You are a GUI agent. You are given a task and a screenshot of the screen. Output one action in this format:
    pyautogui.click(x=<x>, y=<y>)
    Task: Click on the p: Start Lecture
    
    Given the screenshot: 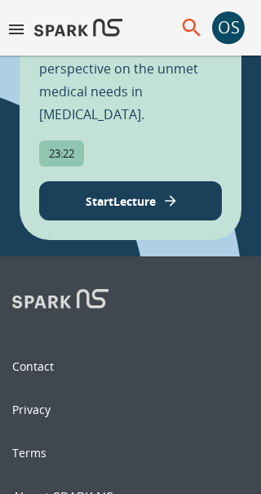 What is the action you would take?
    pyautogui.click(x=121, y=201)
    